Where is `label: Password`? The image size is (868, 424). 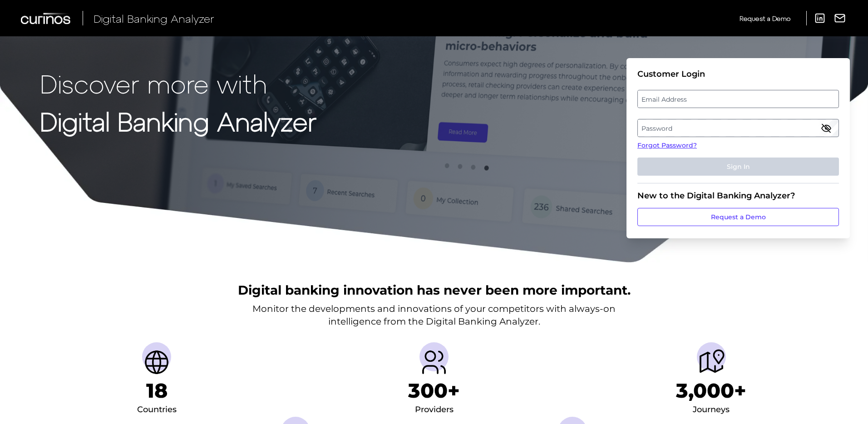 label: Password is located at coordinates (738, 128).